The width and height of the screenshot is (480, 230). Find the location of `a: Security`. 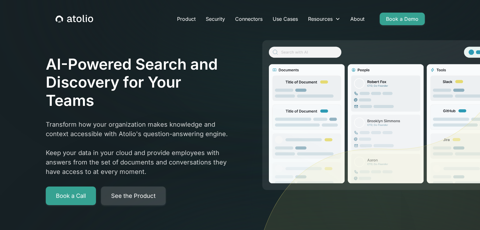

a: Security is located at coordinates (215, 19).